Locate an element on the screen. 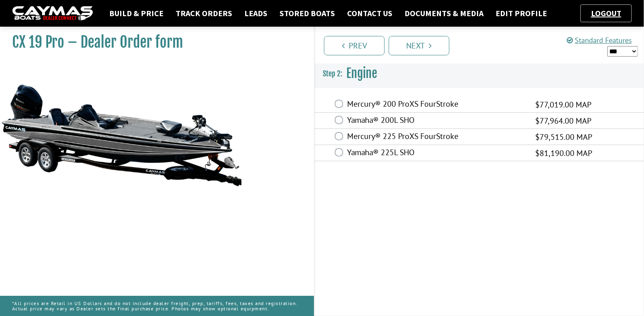 This screenshot has width=644, height=316. label: Mercury® 200 ProXS FourStroke is located at coordinates (436, 105).